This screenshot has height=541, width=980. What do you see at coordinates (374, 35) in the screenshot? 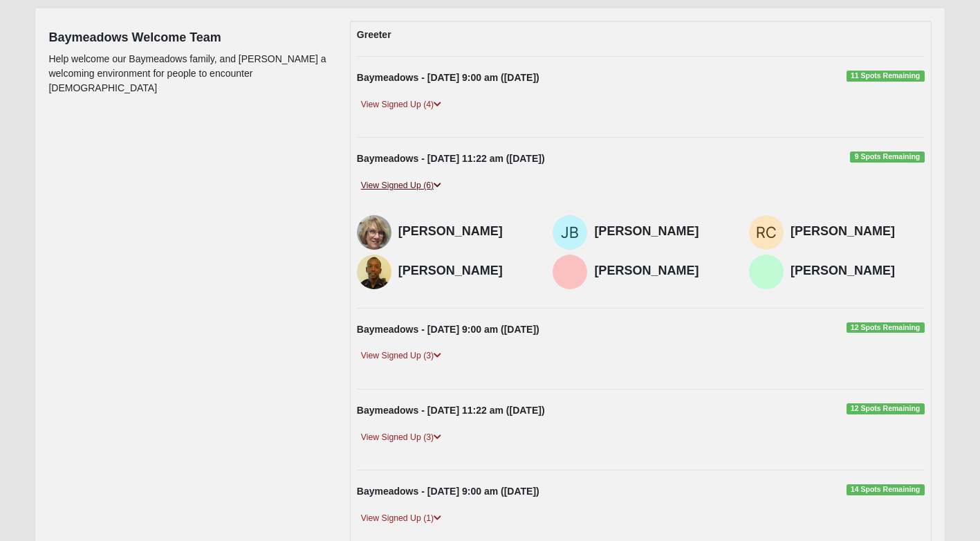
I see `strong: Greeter` at bounding box center [374, 35].